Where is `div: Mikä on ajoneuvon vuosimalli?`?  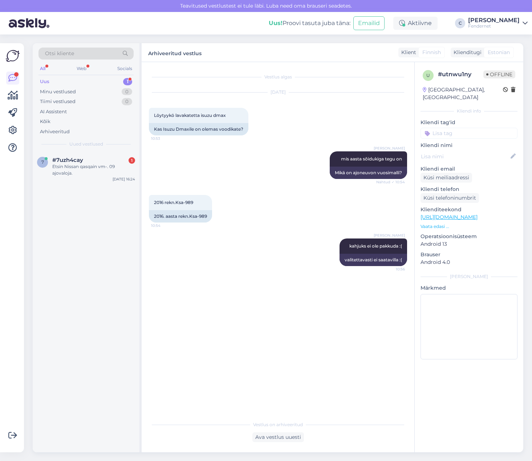 div: Mikä on ajoneuvon vuosimalli? is located at coordinates (368, 173).